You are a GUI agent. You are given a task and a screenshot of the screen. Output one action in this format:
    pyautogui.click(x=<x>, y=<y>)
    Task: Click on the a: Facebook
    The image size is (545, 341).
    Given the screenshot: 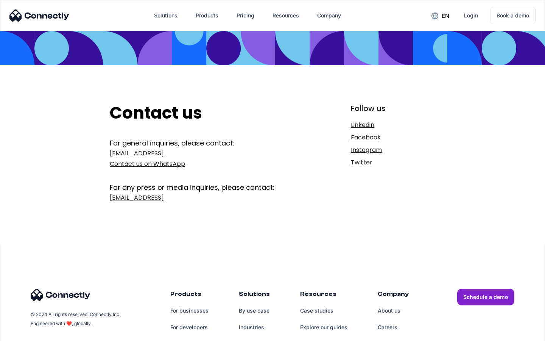 What is the action you would take?
    pyautogui.click(x=393, y=138)
    